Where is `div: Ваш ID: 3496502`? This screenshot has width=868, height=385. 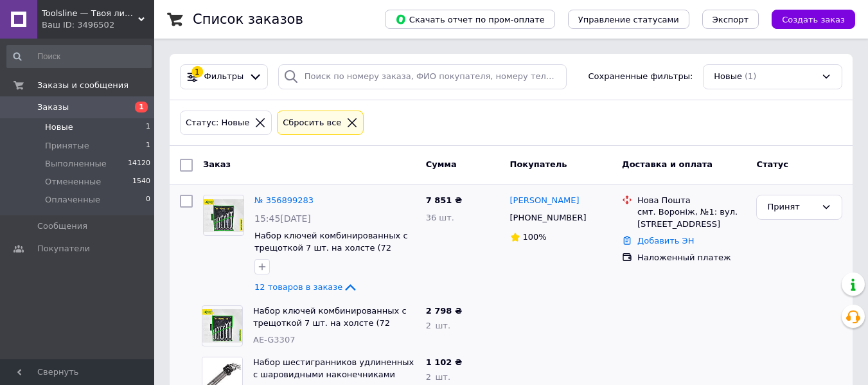 div: Ваш ID: 3496502 is located at coordinates (98, 25).